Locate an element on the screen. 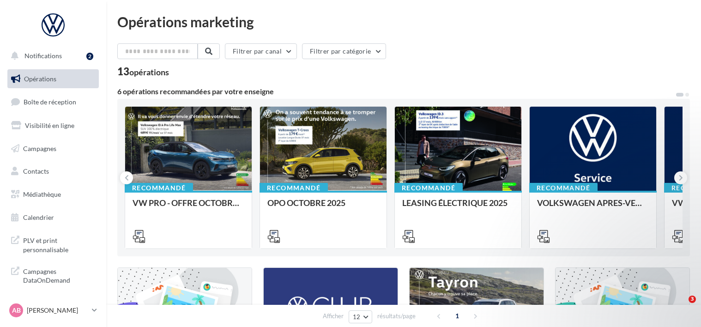 The width and height of the screenshot is (701, 327). div: VW PRO - OFFRE OCTOBRE 25 is located at coordinates (188, 207).